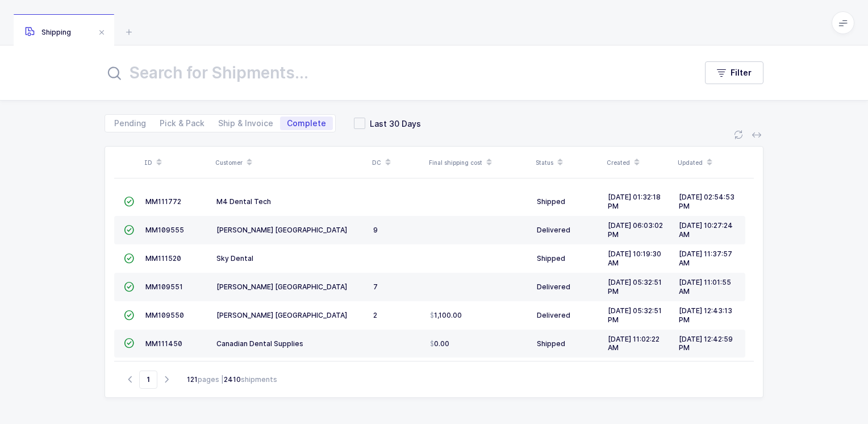 Image resolution: width=868 pixels, height=424 pixels. Describe the element at coordinates (259, 343) in the screenshot. I see `span: Canadian Dental Supplies` at that location.